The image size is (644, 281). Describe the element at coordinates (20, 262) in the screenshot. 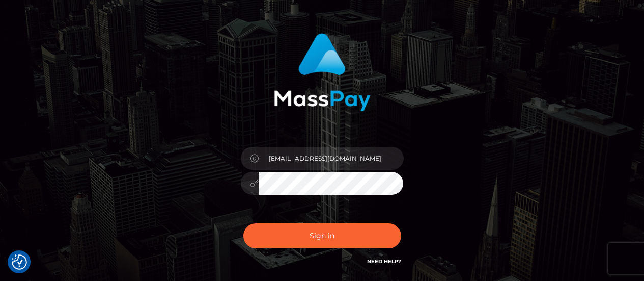

I see `img: Revisit consent button` at that location.